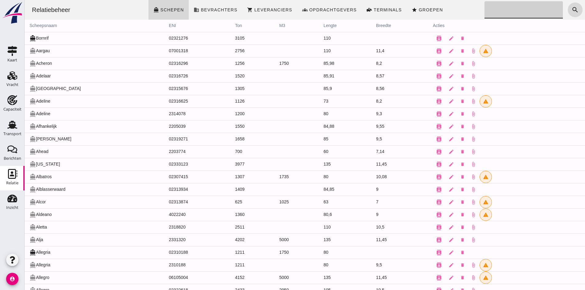 Image resolution: width=585 pixels, height=290 pixels. What do you see at coordinates (12, 13) in the screenshot?
I see `img: logo-small.a267ee39.svg` at bounding box center [12, 13].